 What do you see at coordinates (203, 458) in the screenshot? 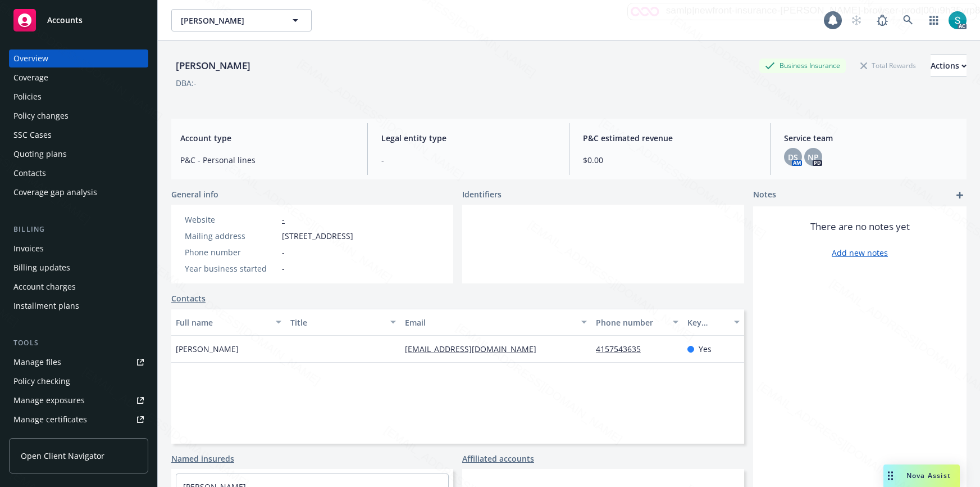
I see `a: Named insureds` at bounding box center [203, 458].